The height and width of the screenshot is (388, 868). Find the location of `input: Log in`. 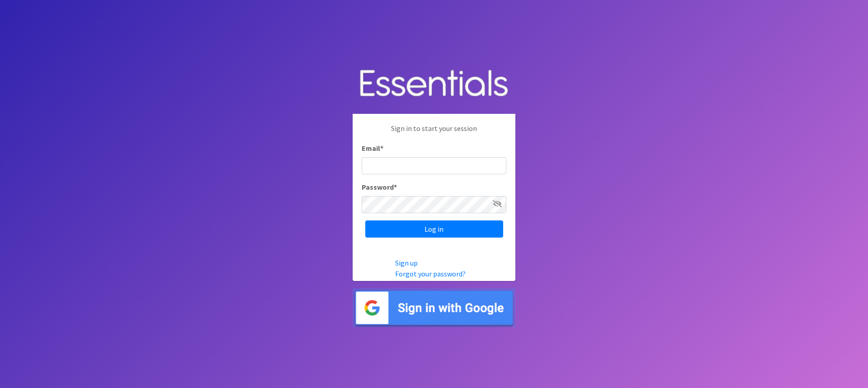

input: Log in is located at coordinates (434, 229).